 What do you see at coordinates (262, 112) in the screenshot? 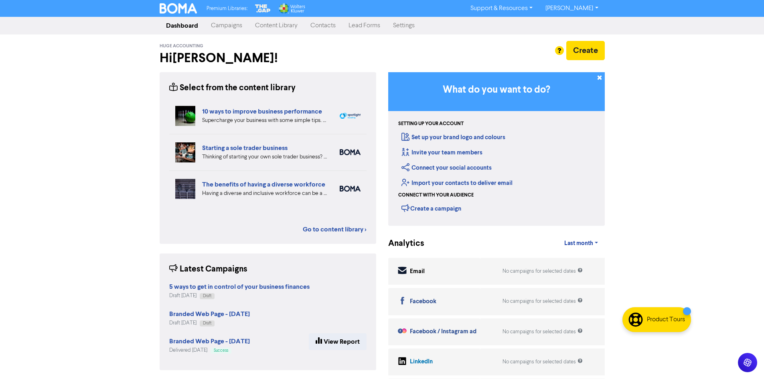
I see `a: 10 ways to improve business performance` at bounding box center [262, 112].